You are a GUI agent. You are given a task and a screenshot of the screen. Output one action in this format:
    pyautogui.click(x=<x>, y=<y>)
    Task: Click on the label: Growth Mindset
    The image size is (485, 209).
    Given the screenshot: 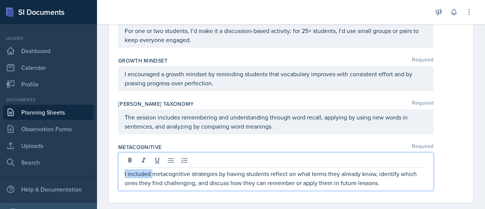 What is the action you would take?
    pyautogui.click(x=143, y=61)
    